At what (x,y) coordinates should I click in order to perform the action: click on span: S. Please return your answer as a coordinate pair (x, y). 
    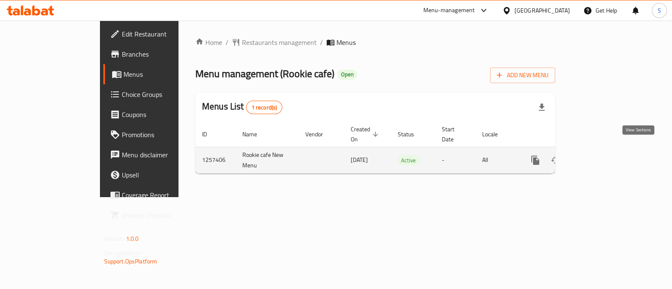
    Looking at the image, I should click on (659, 10).